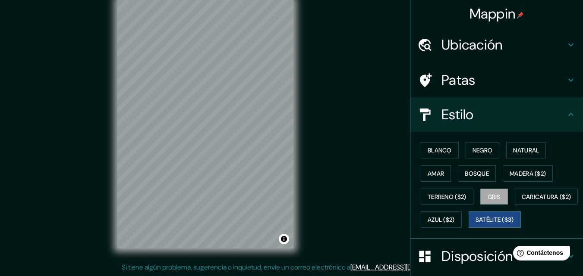 Image resolution: width=583 pixels, height=276 pixels. Describe the element at coordinates (472, 45) in the screenshot. I see `font: Ubicación` at that location.